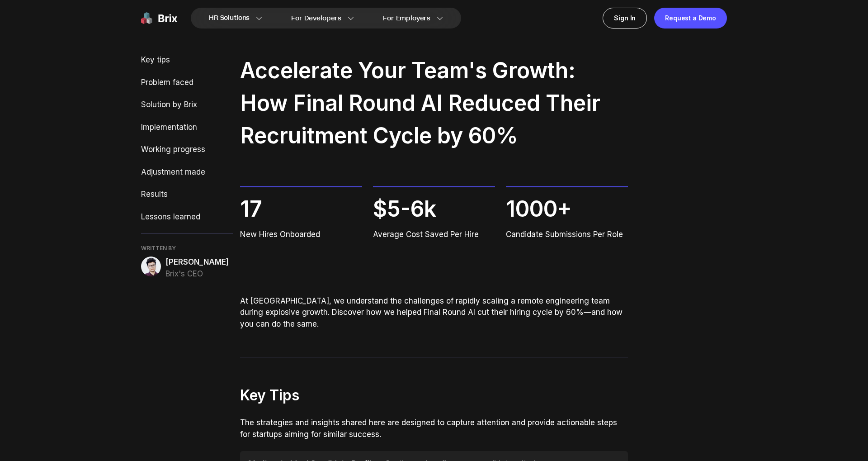  What do you see at coordinates (434, 209) in the screenshot?
I see `span: $5-6k` at bounding box center [434, 209].